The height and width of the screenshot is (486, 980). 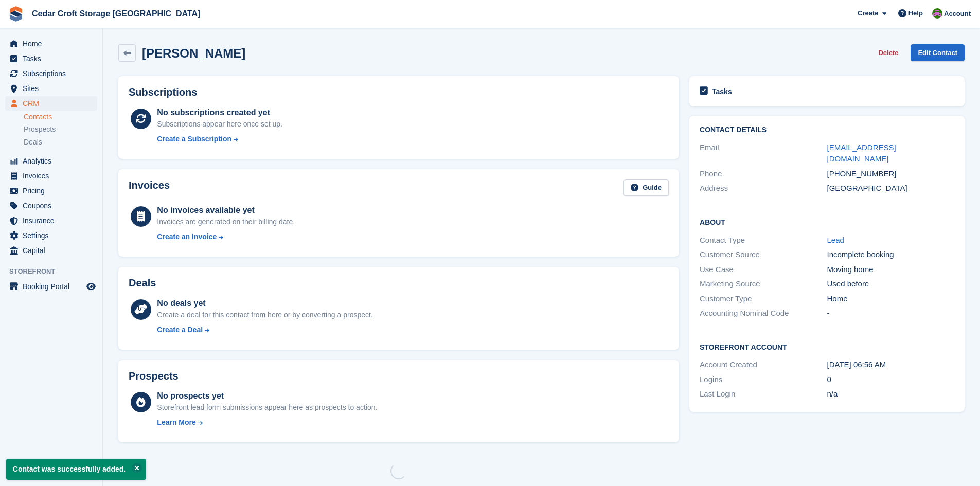 What do you see at coordinates (226, 237) in the screenshot?
I see `a: Create an Invoice` at bounding box center [226, 237].